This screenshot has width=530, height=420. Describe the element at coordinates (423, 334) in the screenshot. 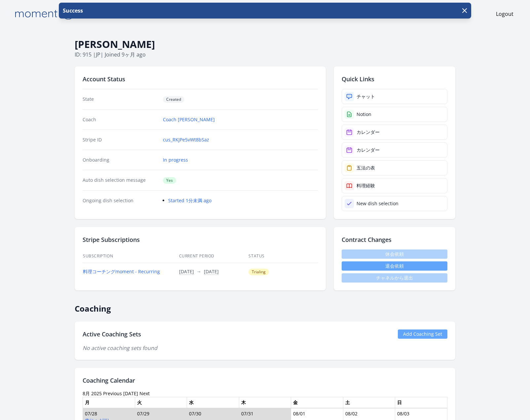

I see `a: Add Coaching Set` at that location.